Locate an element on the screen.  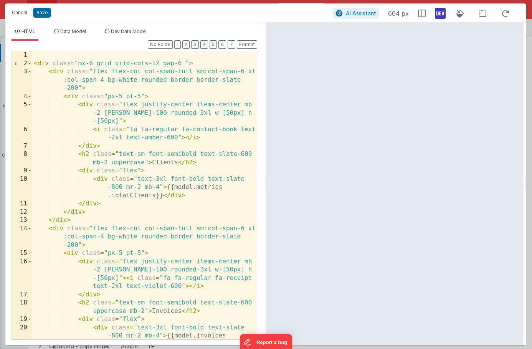
button: Cancel is located at coordinates (20, 13).